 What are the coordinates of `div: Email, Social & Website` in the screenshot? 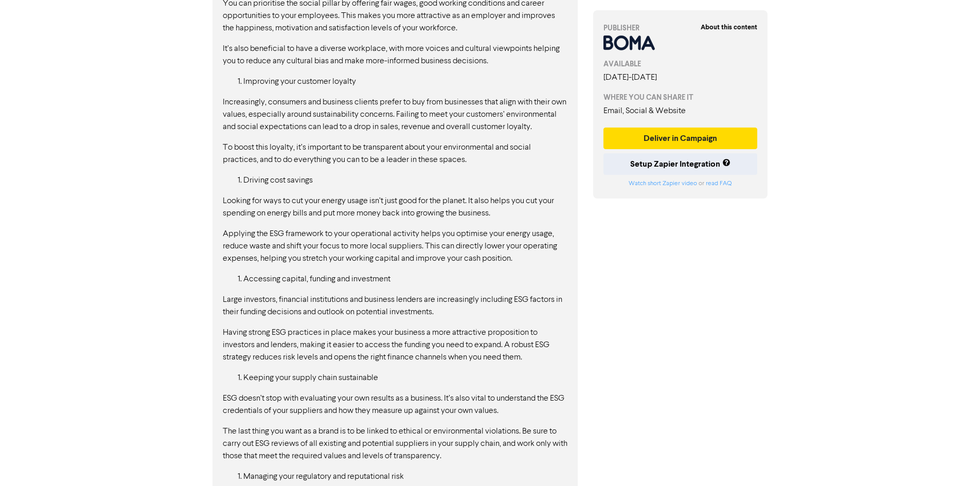 It's located at (680, 111).